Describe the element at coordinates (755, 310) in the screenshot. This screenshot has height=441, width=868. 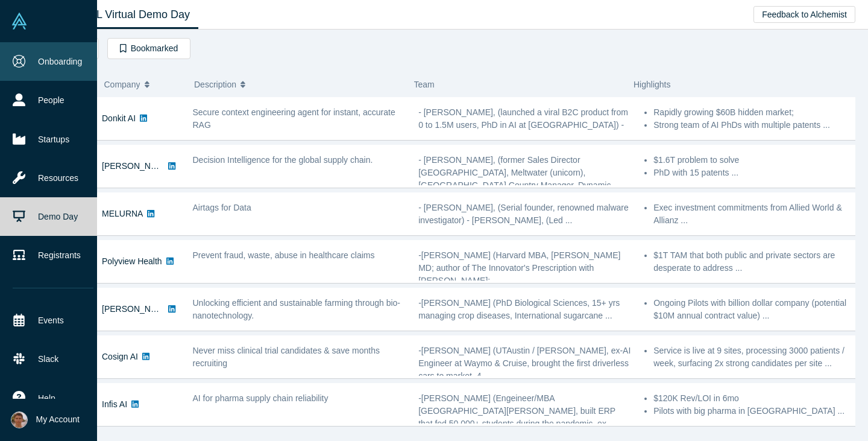
I see `li: Ongoing Pilots with billion dollar company (potential $10M annual contract value) ...` at that location.